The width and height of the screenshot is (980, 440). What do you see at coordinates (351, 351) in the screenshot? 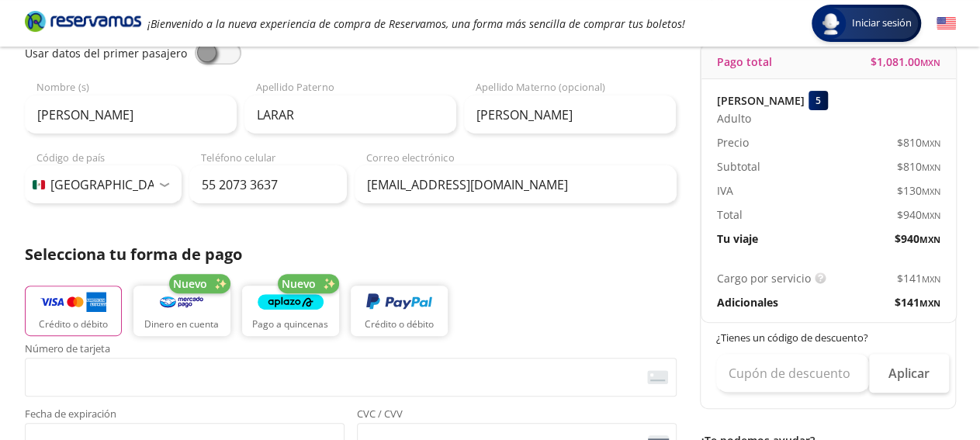
I see `span: Número de tarjeta` at bounding box center [351, 351].